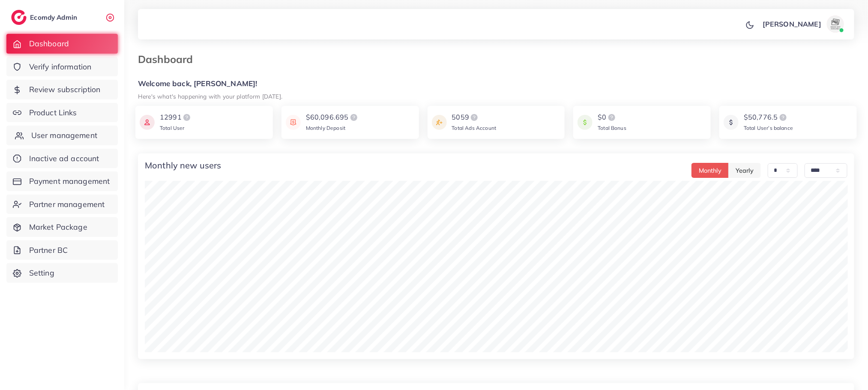 The height and width of the screenshot is (390, 868). I want to click on a: Setting, so click(62, 273).